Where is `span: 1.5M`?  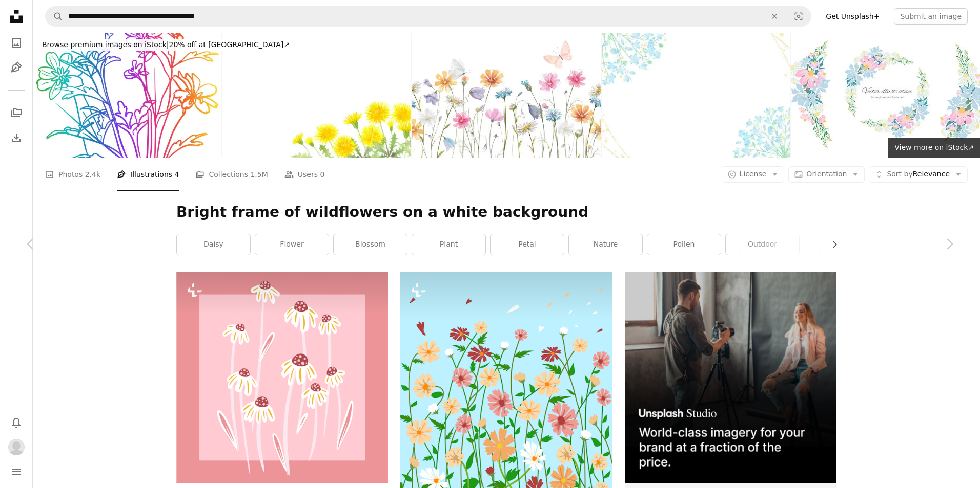
span: 1.5M is located at coordinates (259, 175).